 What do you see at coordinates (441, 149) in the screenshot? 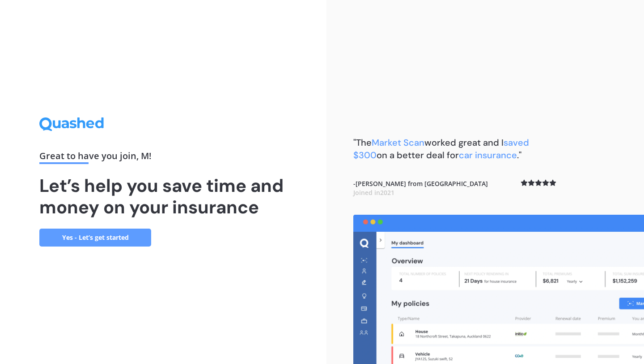
I see `b: "The worked great and I on a better deal for ."` at bounding box center [441, 149].